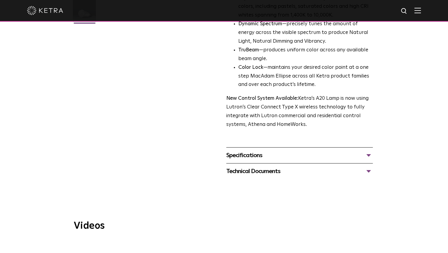  What do you see at coordinates (249, 50) in the screenshot?
I see `strong: TruBeam` at bounding box center [249, 50].